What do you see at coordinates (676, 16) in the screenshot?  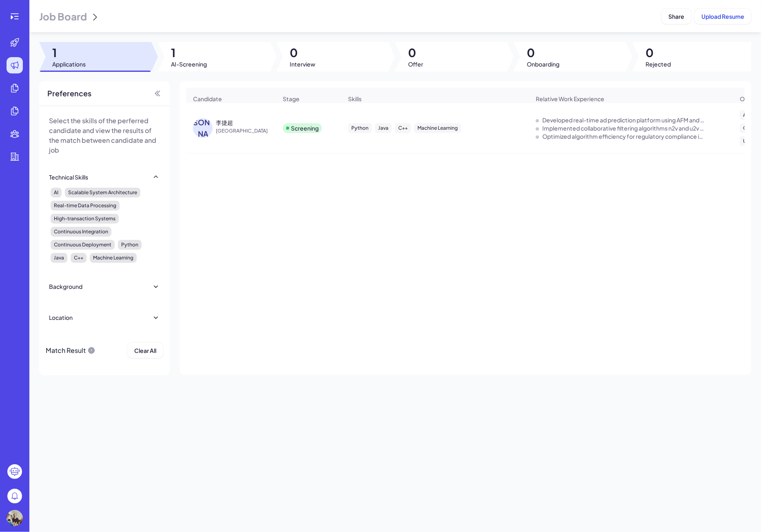 I see `span: Share` at bounding box center [676, 16].